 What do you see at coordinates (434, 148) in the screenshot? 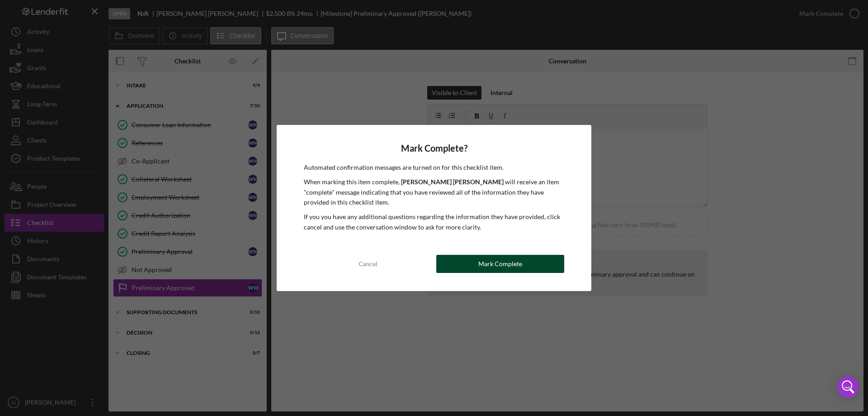
I see `h4: Mark Complete?` at bounding box center [434, 148].